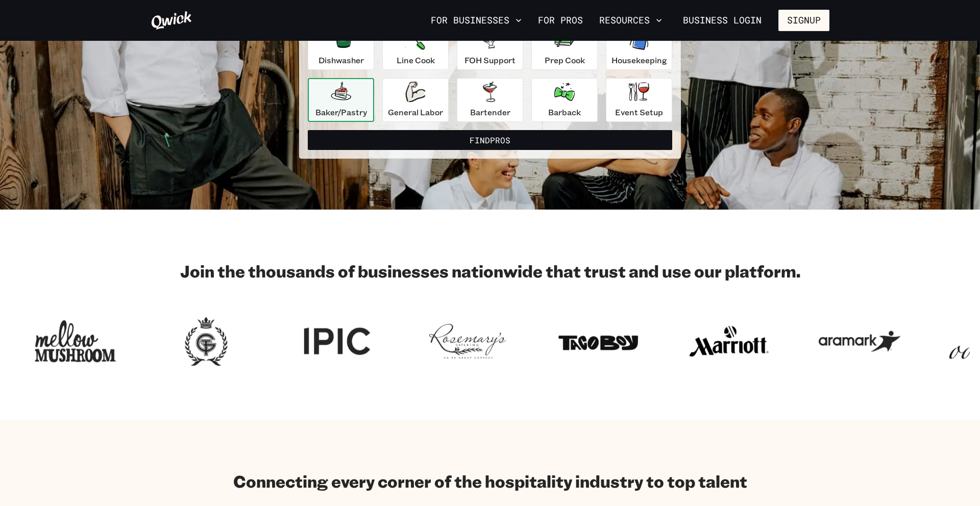 This screenshot has width=980, height=506. I want to click on button: Housekeeping, so click(639, 48).